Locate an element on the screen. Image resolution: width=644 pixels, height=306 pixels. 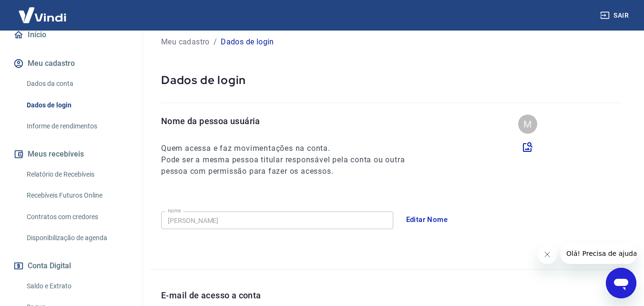
button: Sair is located at coordinates (615, 15).